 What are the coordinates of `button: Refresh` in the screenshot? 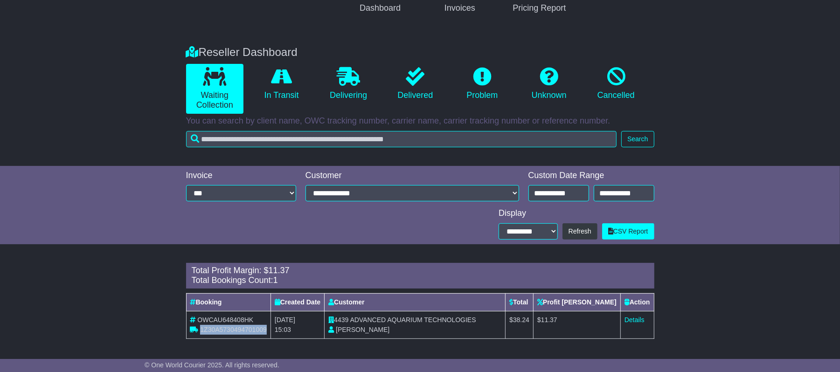 It's located at (580, 231).